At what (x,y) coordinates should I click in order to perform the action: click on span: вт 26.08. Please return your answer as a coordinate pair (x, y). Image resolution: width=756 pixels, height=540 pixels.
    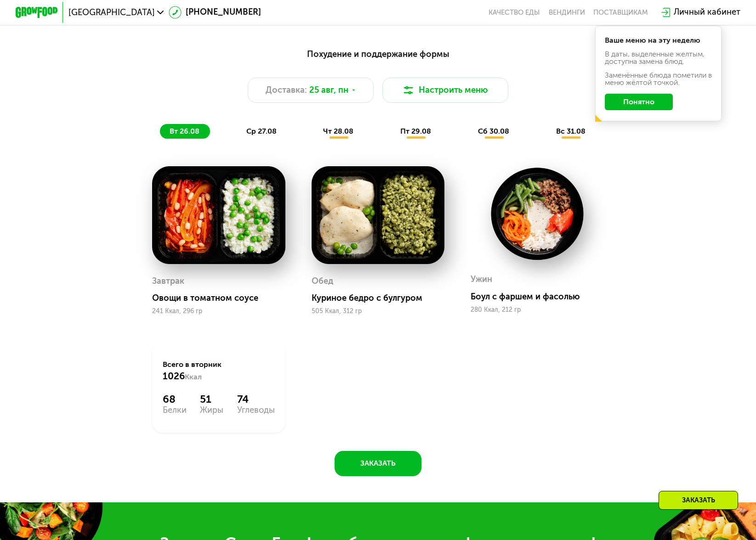
    Looking at the image, I should click on (184, 131).